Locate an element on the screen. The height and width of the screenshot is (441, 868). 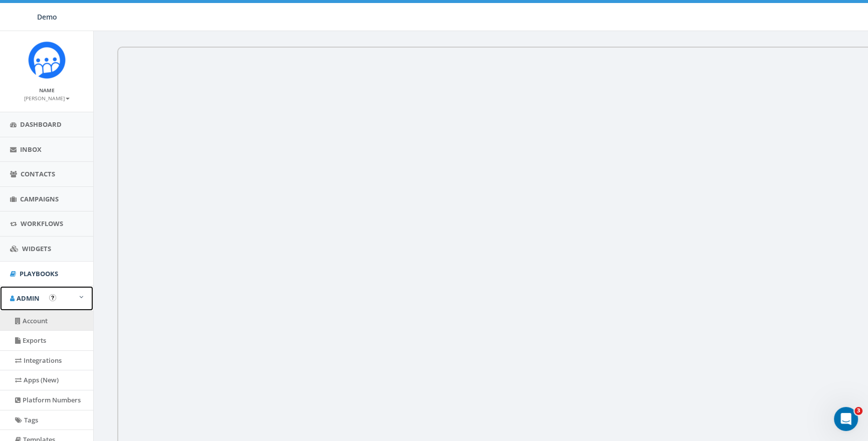
small: Name is located at coordinates (47, 90).